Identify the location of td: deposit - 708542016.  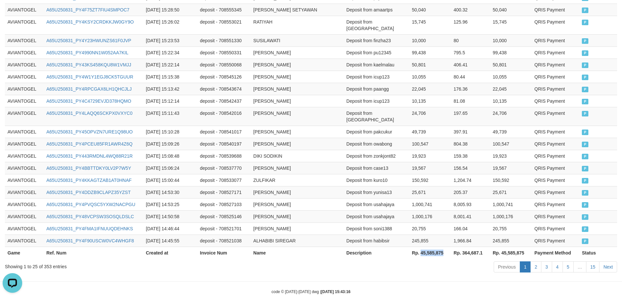
(224, 116).